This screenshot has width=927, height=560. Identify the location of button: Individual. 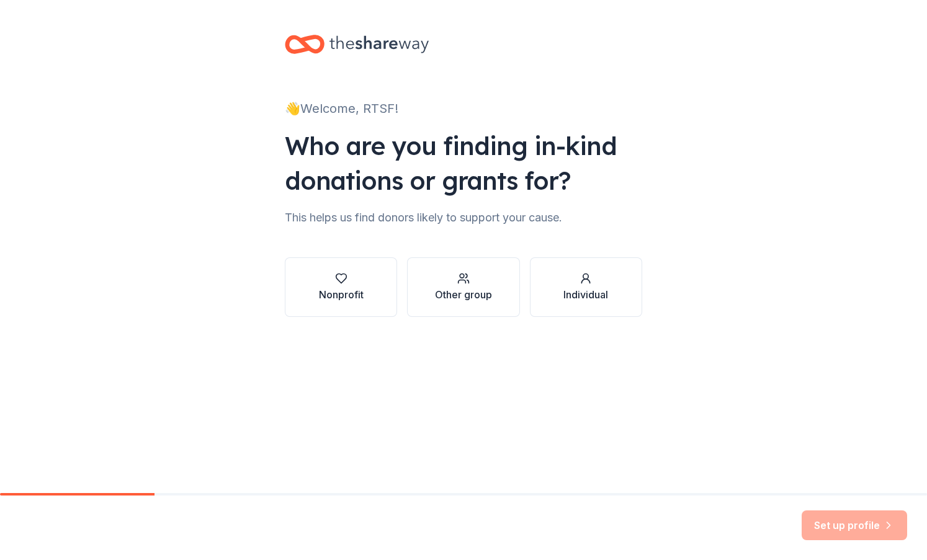
(586, 287).